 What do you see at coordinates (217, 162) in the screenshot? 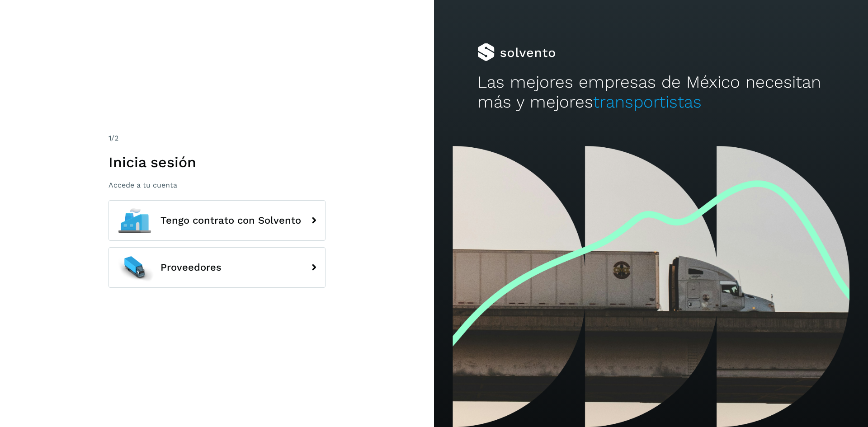
I see `h1: Inicia sesión` at bounding box center [217, 162].